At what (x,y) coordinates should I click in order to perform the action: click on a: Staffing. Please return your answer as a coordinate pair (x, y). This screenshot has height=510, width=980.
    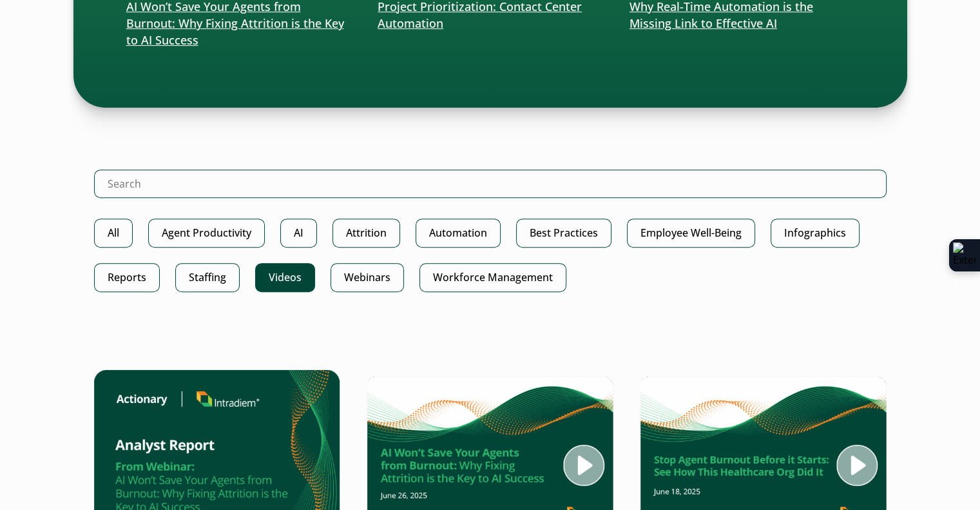
    Looking at the image, I should click on (208, 277).